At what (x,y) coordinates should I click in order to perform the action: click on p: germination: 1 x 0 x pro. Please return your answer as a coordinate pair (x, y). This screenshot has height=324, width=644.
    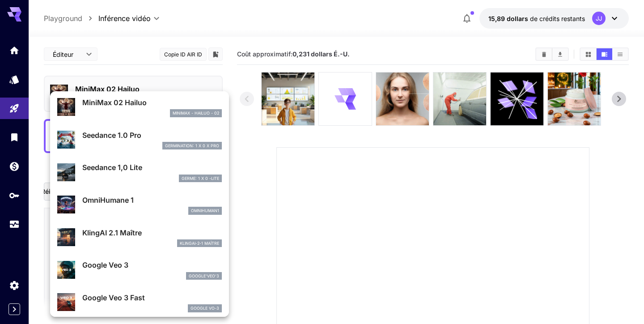
    Looking at the image, I should click on (192, 146).